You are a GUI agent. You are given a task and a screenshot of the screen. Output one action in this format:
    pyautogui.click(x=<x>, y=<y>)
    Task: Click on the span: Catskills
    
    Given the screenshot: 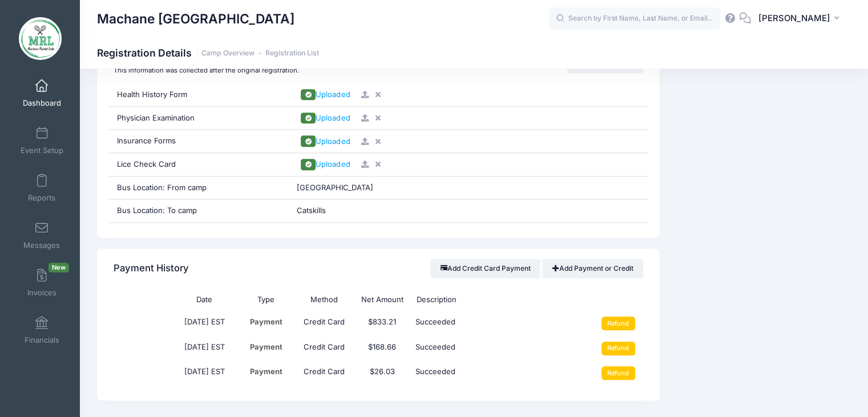 What is the action you would take?
    pyautogui.click(x=311, y=210)
    